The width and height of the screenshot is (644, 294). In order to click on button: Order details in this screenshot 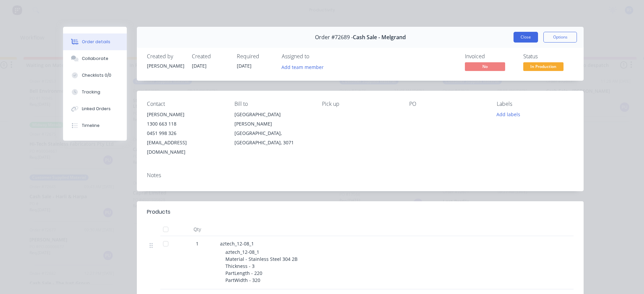, I will do `click(95, 42)`.